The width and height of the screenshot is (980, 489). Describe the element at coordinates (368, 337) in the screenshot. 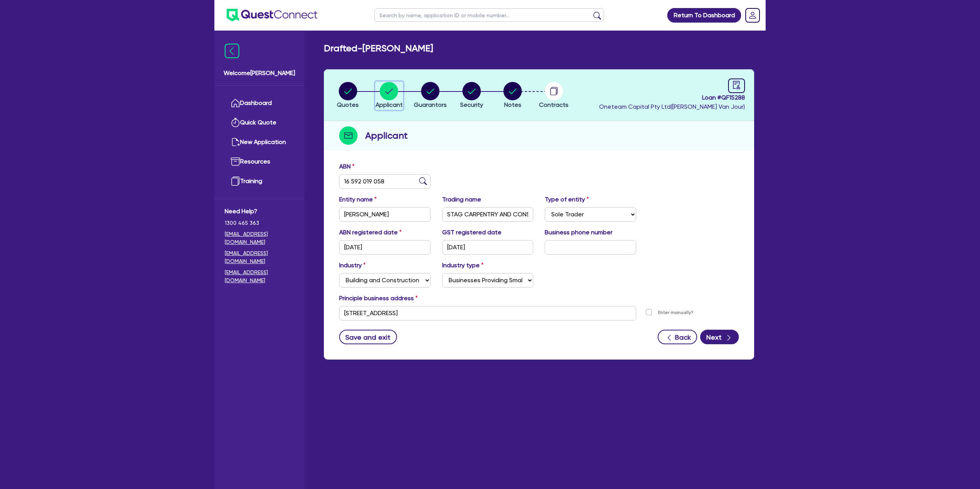

I see `button: Save and exit` at that location.